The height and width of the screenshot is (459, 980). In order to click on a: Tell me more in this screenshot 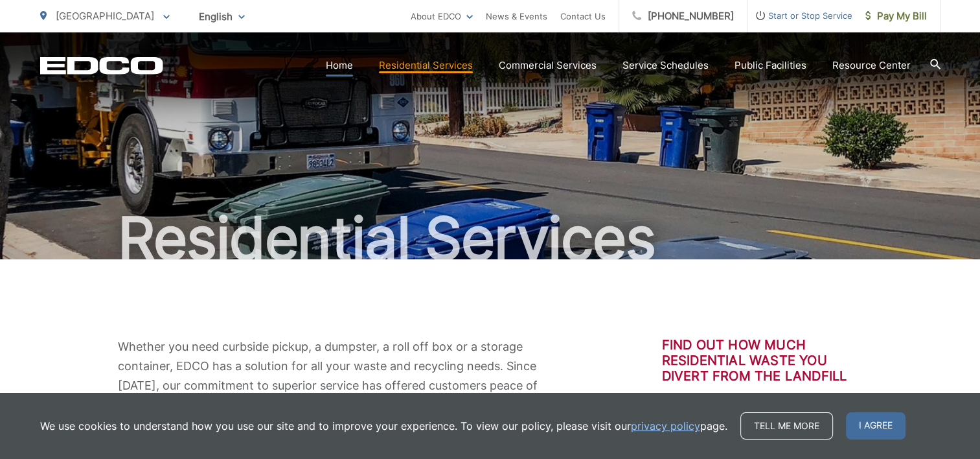, I will do `click(787, 426)`.